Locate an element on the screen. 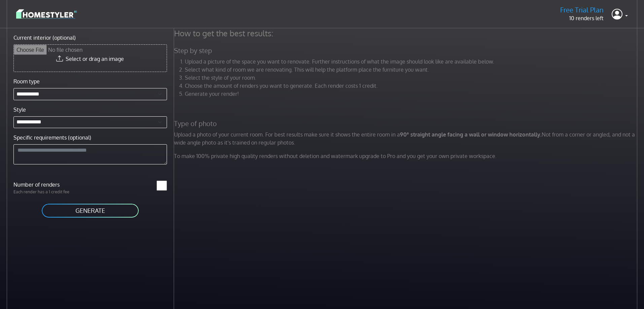 Image resolution: width=644 pixels, height=309 pixels. li: Generate your render! is located at coordinates (412, 94).